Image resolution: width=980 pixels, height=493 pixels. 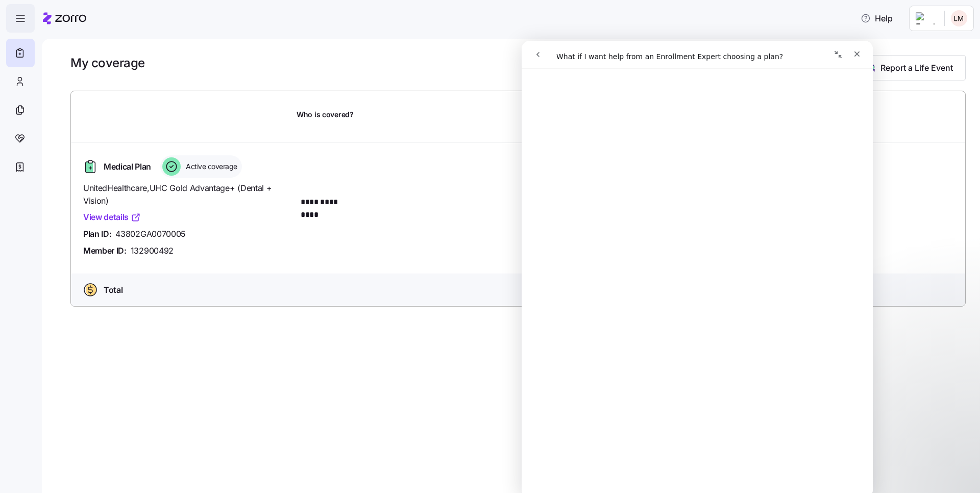 I want to click on button: Collapse window, so click(x=316, y=14).